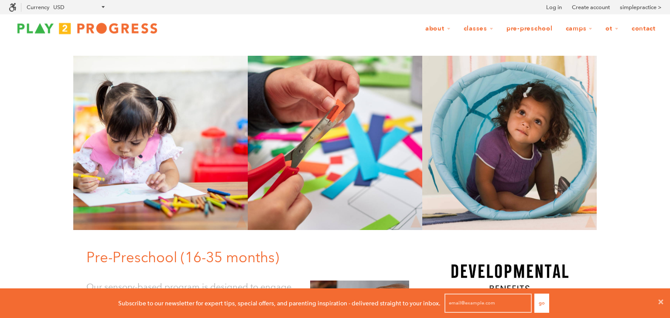 This screenshot has width=670, height=318. I want to click on a: OT, so click(612, 29).